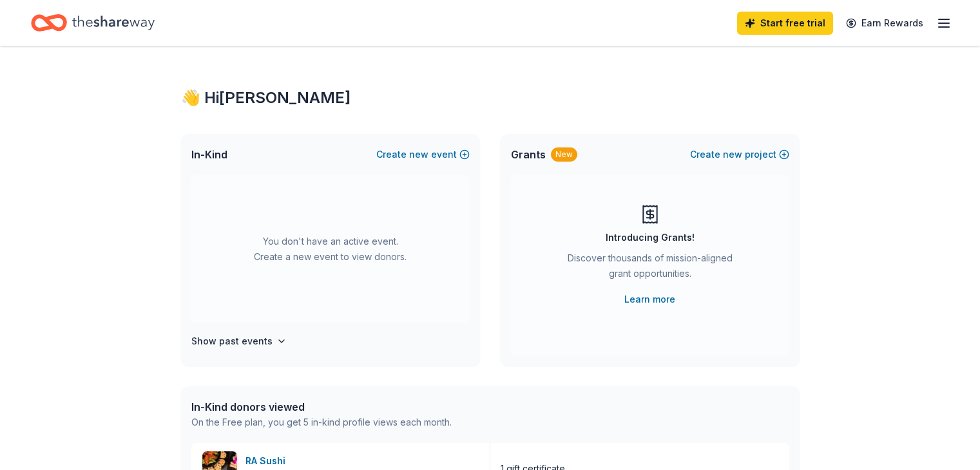 This screenshot has height=470, width=980. What do you see at coordinates (563, 154) in the screenshot?
I see `div: New` at bounding box center [563, 154].